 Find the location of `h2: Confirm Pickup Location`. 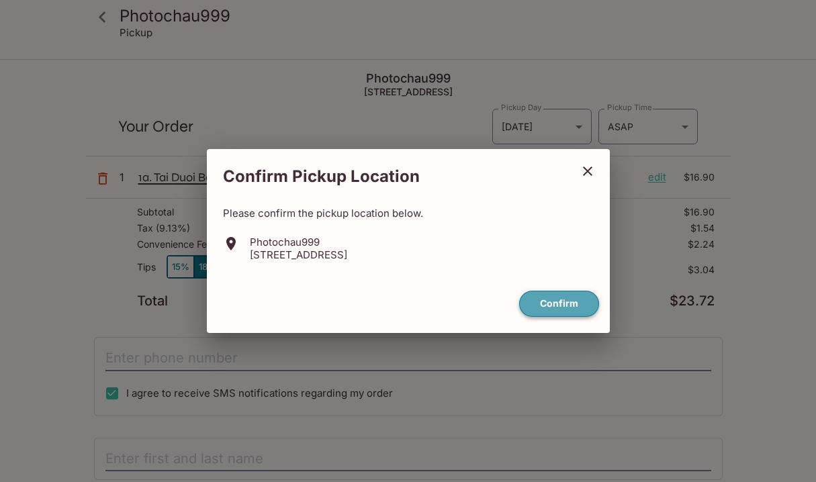

h2: Confirm Pickup Location is located at coordinates (389, 177).